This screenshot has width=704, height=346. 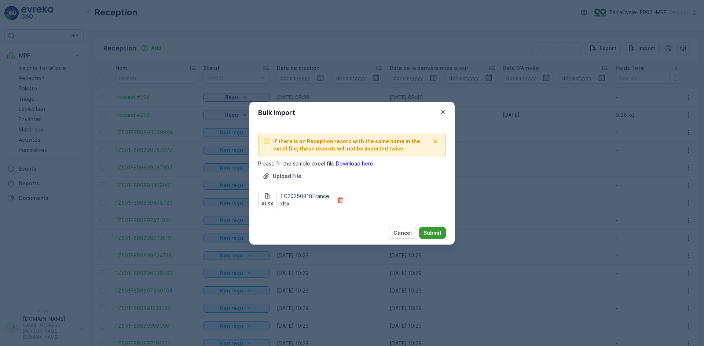 What do you see at coordinates (432, 233) in the screenshot?
I see `button: Submit` at bounding box center [432, 233].